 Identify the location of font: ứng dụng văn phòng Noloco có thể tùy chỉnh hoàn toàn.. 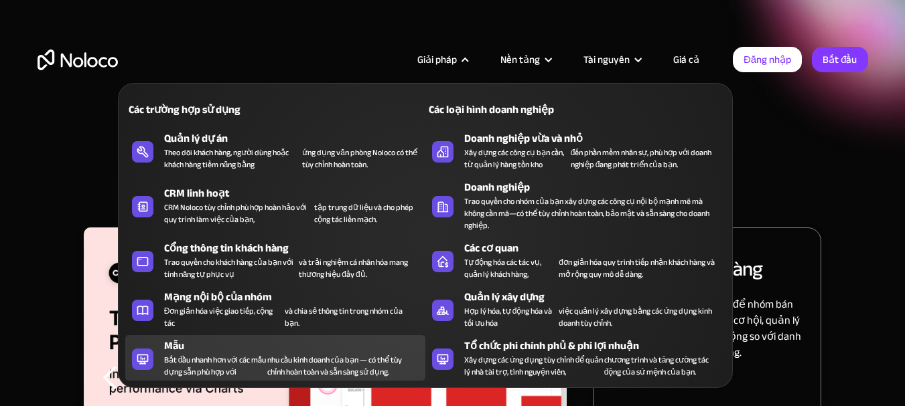
(360, 159).